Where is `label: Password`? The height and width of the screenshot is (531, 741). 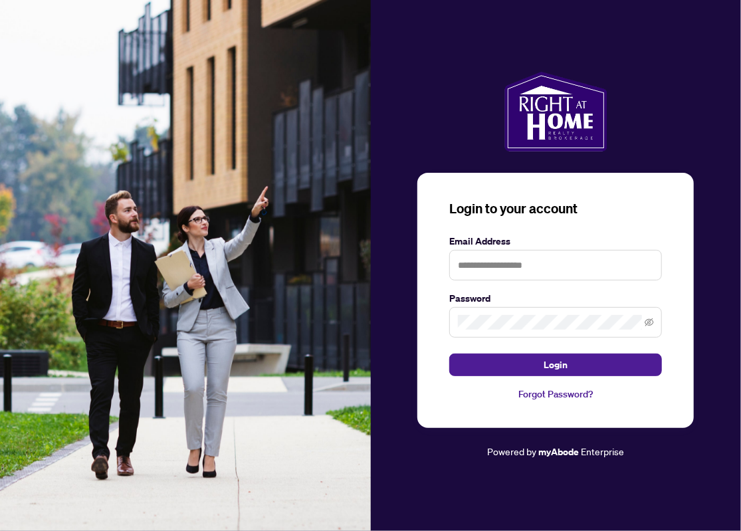 label: Password is located at coordinates (555, 298).